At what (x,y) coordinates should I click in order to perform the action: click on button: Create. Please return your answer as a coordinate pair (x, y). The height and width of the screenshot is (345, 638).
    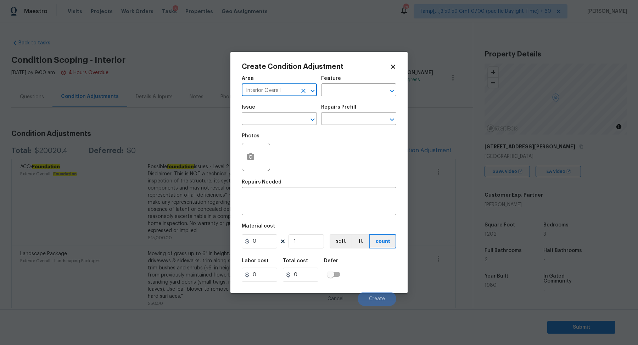
    Looking at the image, I should click on (377, 299).